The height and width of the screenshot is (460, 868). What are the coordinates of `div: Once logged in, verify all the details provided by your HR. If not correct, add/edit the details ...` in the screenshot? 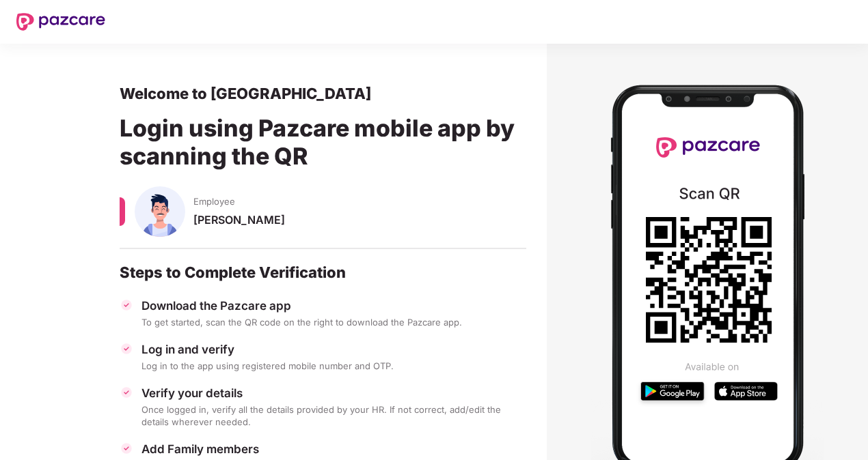 It's located at (334, 416).